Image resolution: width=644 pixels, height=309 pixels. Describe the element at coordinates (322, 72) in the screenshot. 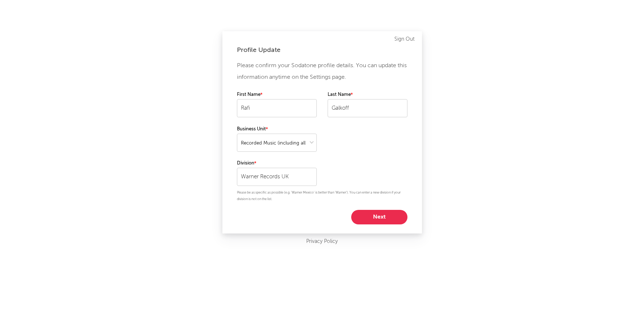

I see `p: Please confirm your Sodatone profile details. You can update this information anytime on the Sett...` at that location.